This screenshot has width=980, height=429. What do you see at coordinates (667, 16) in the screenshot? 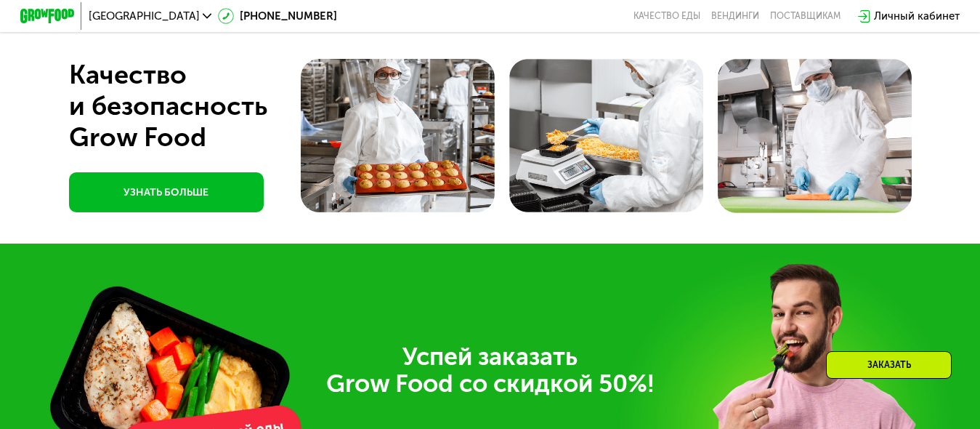
I see `a: Качество еды` at bounding box center [667, 16].